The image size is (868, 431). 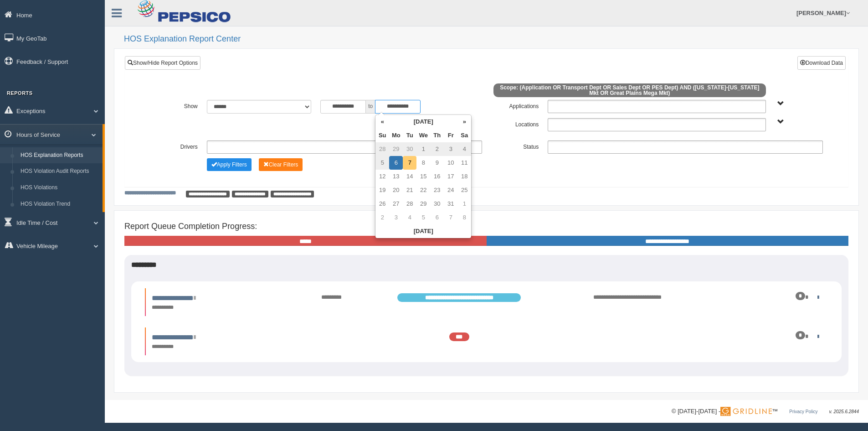 What do you see at coordinates (59, 171) in the screenshot?
I see `a: HOS Violation Audit Reports` at bounding box center [59, 171].